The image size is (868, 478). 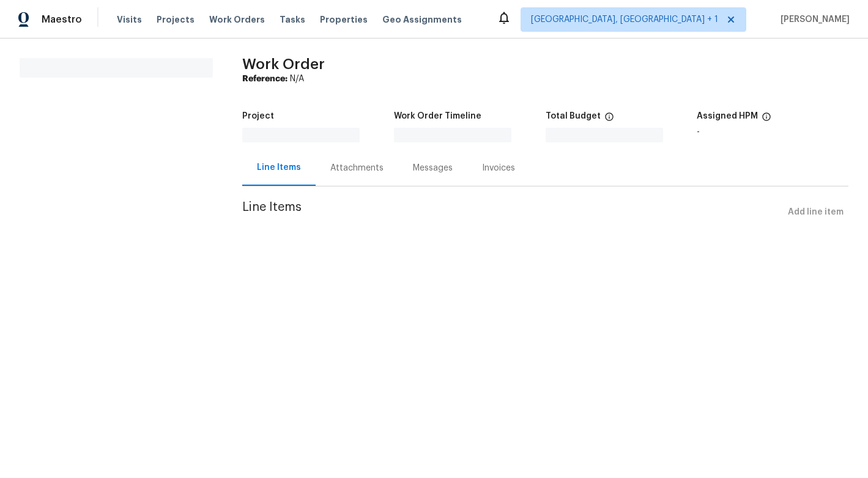 What do you see at coordinates (727, 116) in the screenshot?
I see `h5: Assigned HPM` at bounding box center [727, 116].